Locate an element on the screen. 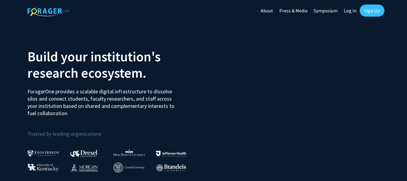  img: Morgan State University is located at coordinates (84, 167).